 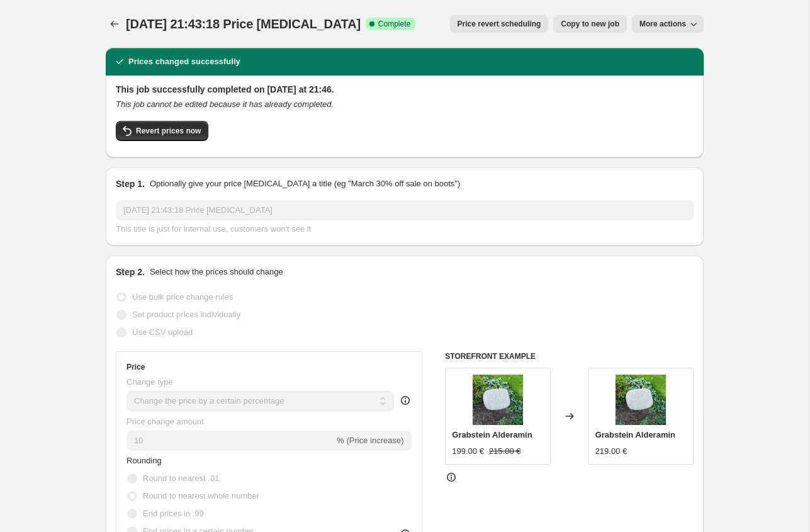 What do you see at coordinates (225, 104) in the screenshot?
I see `i: This job cannot be edited because it has already completed.` at bounding box center [225, 104].